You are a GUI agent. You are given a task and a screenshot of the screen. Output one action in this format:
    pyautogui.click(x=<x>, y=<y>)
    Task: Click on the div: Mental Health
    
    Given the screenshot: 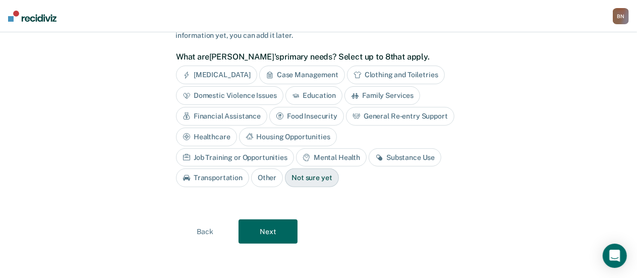 What is the action you would take?
    pyautogui.click(x=331, y=157)
    